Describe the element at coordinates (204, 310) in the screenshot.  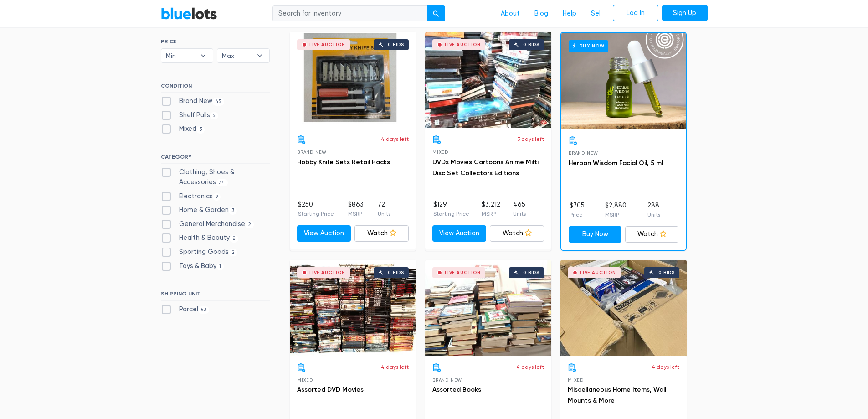
I see `span: 53` at that location.